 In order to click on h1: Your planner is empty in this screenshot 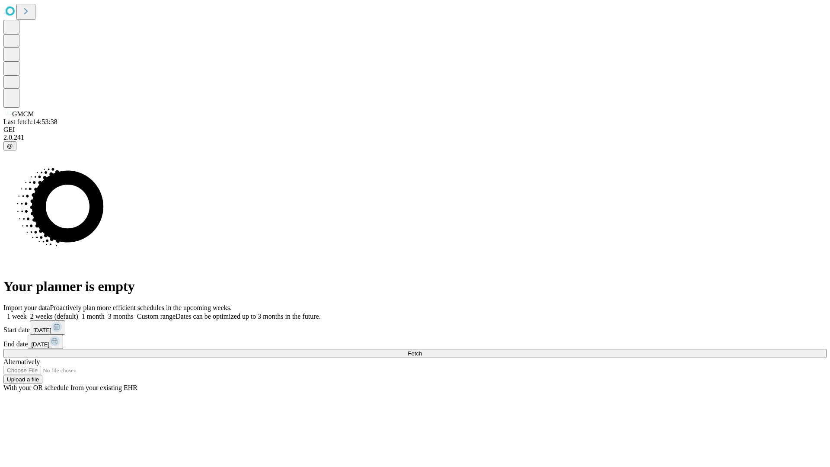, I will do `click(415, 286)`.